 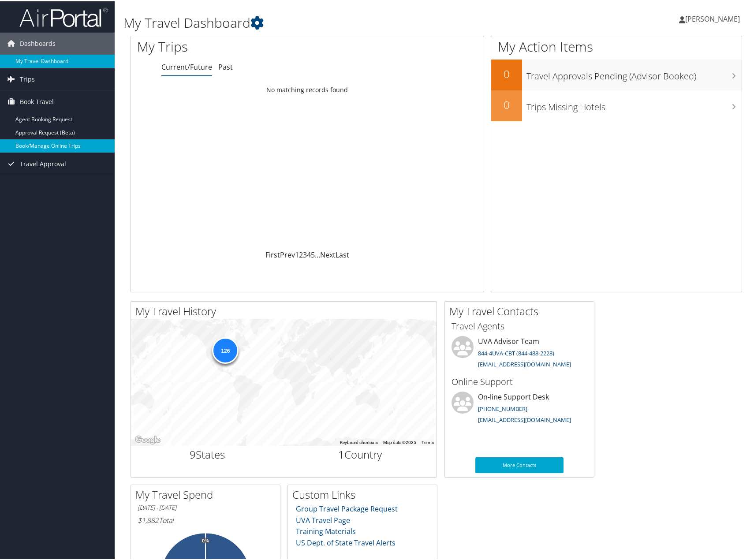 I want to click on h3: Travel Approvals Pending (Advisor Booked), so click(x=634, y=73).